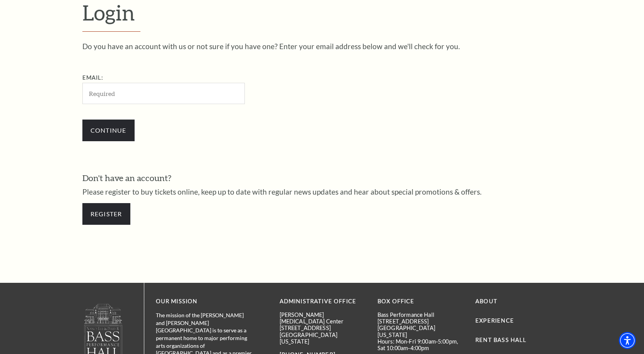 The image size is (644, 354). I want to click on a: Experience, so click(495, 320).